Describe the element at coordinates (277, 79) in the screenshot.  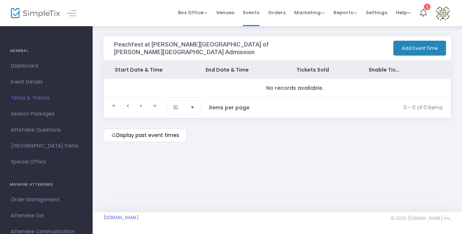
I see `div: Data table` at that location.